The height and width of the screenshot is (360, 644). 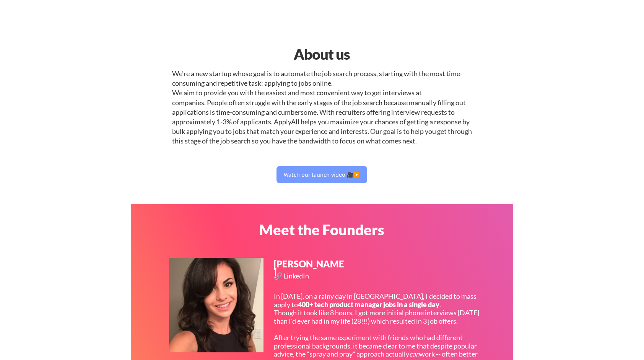 I want to click on div: Meet the Founders, so click(x=321, y=229).